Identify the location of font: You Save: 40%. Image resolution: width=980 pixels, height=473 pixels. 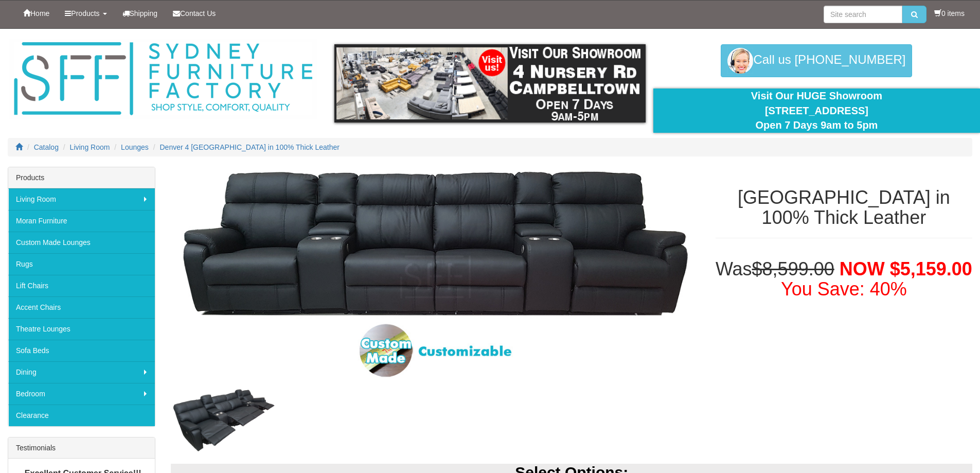
(844, 288).